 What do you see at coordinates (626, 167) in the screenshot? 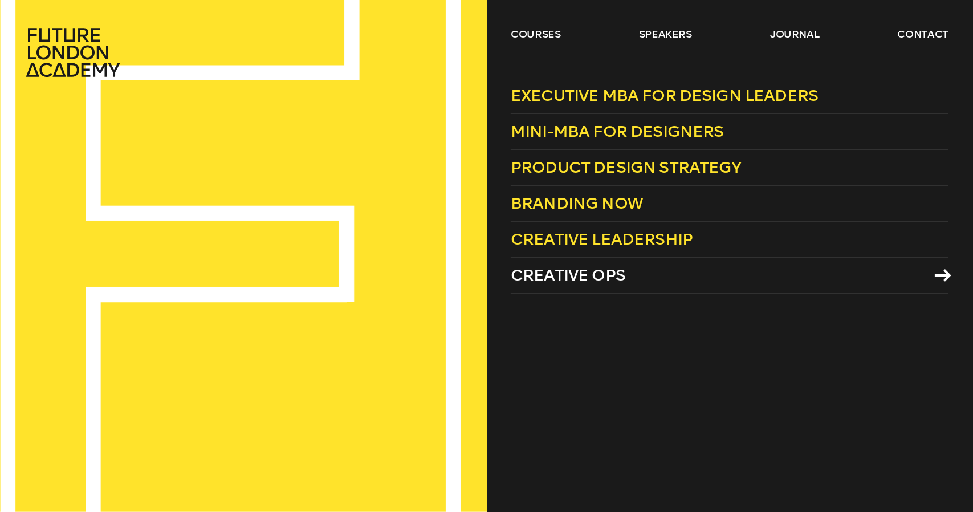
I see `span: Product Design Strategy` at bounding box center [626, 167].